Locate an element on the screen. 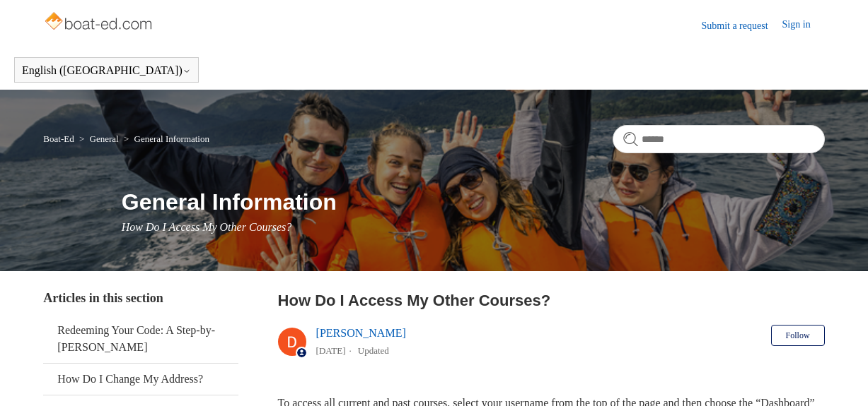  a: Boat-Ed is located at coordinates (58, 138).